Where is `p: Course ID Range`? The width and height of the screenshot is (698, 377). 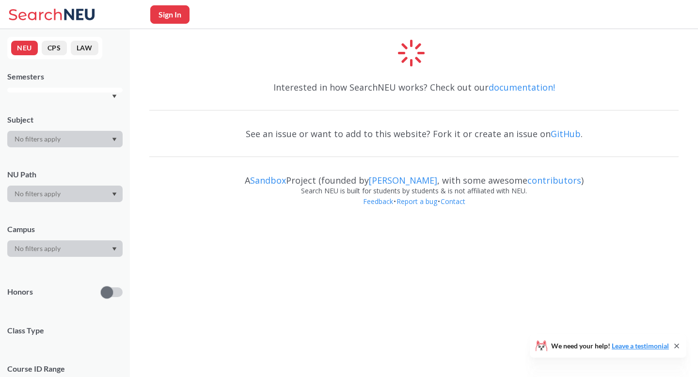 p: Course ID Range is located at coordinates (65, 369).